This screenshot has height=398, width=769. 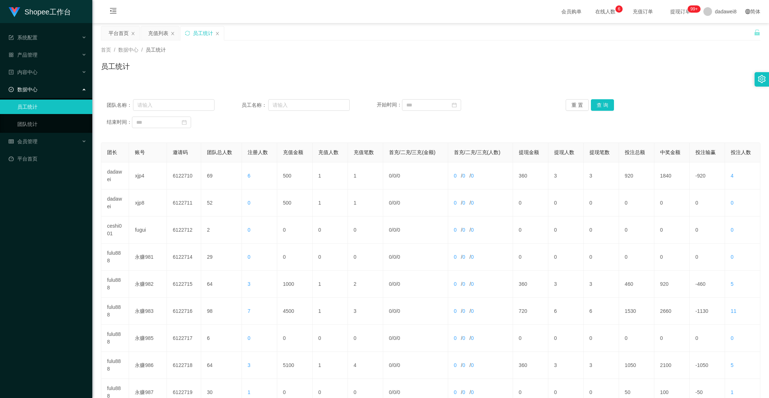 What do you see at coordinates (106, 50) in the screenshot?
I see `span: 首页` at bounding box center [106, 50].